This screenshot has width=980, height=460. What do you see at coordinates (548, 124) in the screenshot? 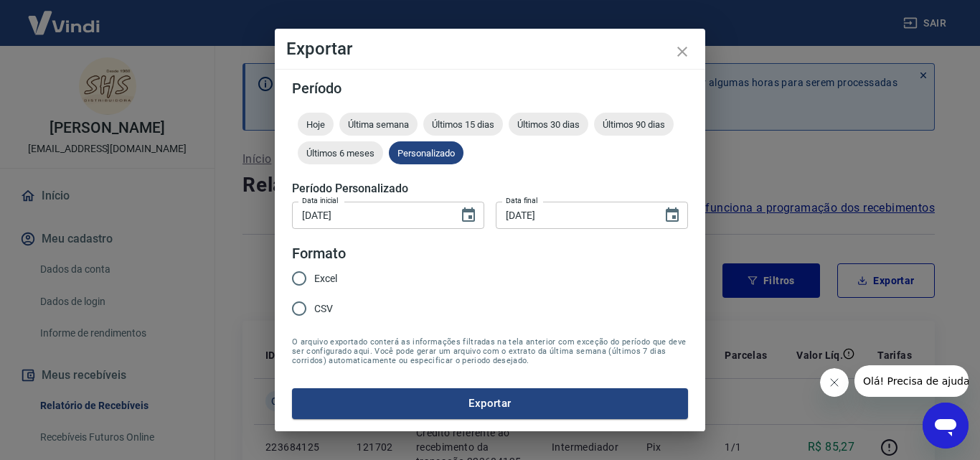
I see `span: Últimos 30 dias` at bounding box center [548, 124].